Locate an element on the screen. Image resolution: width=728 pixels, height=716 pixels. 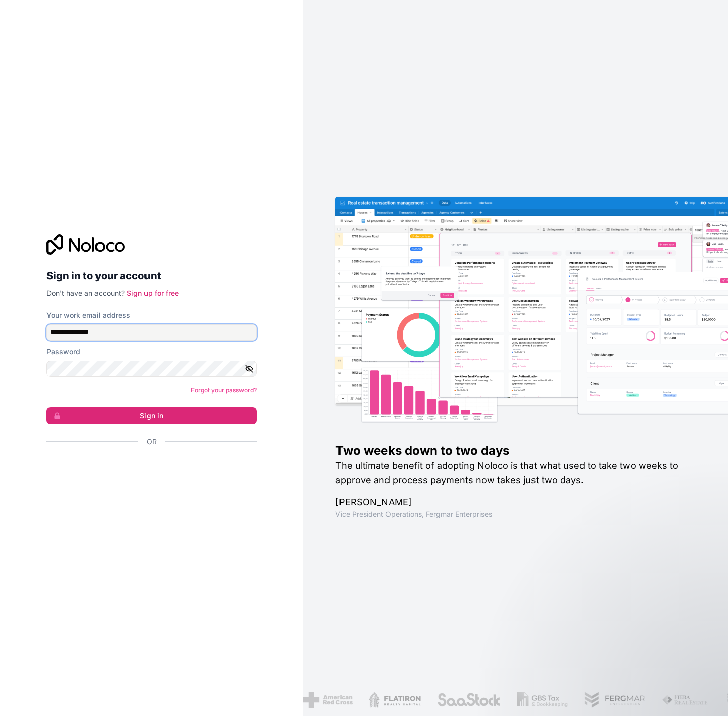
h2: Sign in to your account is located at coordinates (152, 276).